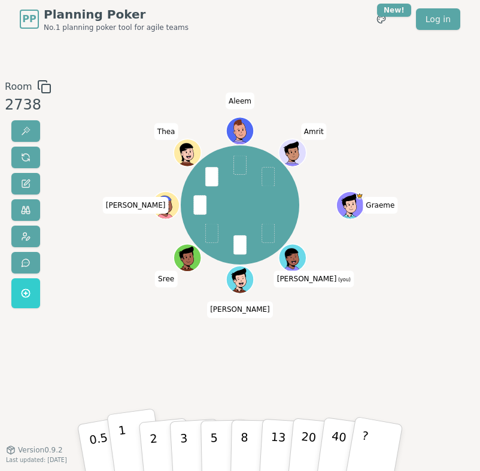 Image resolution: width=480 pixels, height=471 pixels. I want to click on button: Watch only, so click(26, 210).